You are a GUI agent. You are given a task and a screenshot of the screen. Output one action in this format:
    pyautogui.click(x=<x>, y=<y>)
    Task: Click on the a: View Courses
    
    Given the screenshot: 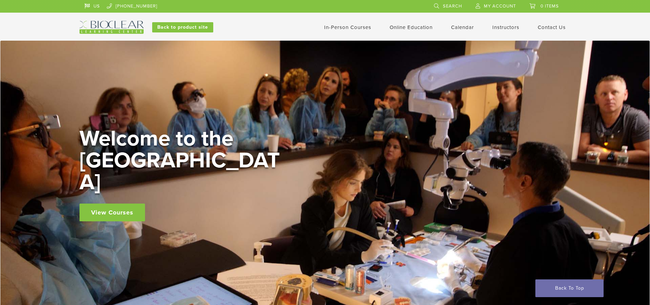 What is the action you would take?
    pyautogui.click(x=112, y=212)
    